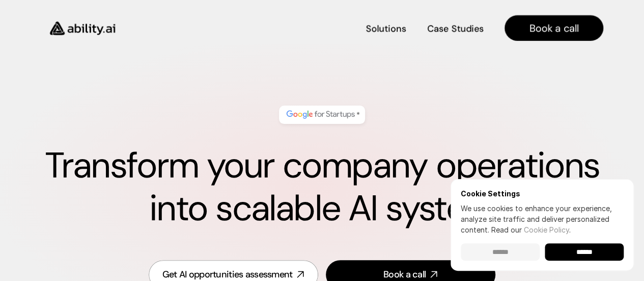 This screenshot has width=644, height=281. What do you see at coordinates (531, 229) in the screenshot?
I see `span: Read our .` at bounding box center [531, 229].